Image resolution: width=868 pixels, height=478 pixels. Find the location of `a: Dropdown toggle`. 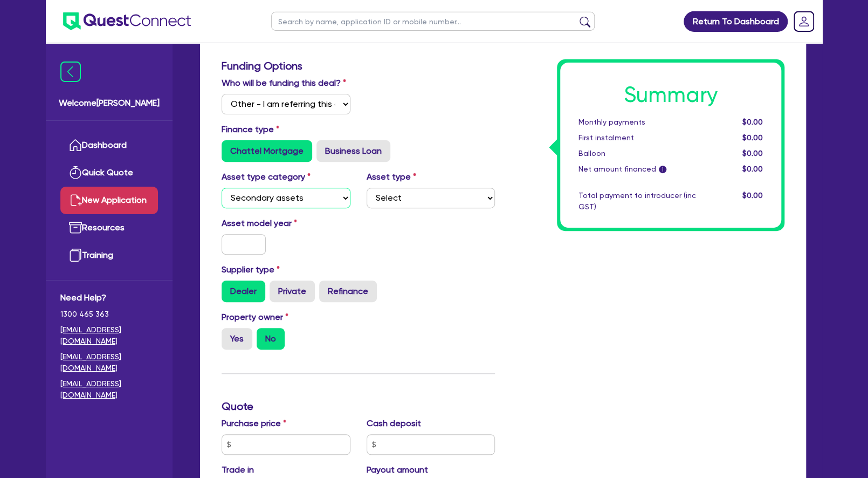

a: Dropdown toggle is located at coordinates (804, 22).